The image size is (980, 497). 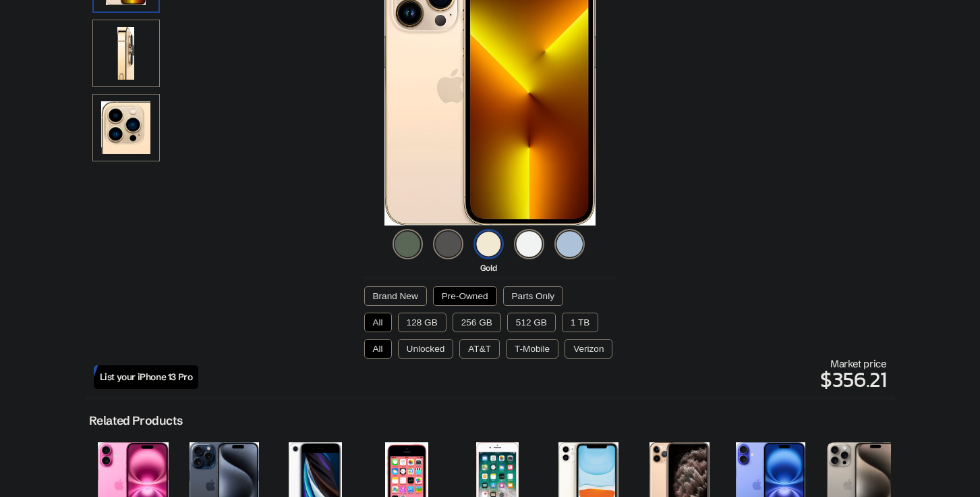 What do you see at coordinates (580, 322) in the screenshot?
I see `button: 1 TB` at bounding box center [580, 322].